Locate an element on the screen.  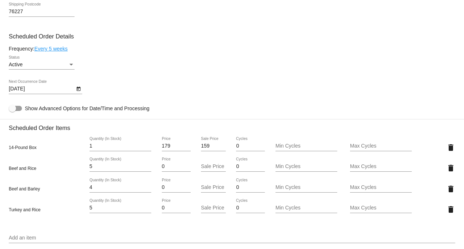
h3: Scheduled Order Items is located at coordinates (232, 125).